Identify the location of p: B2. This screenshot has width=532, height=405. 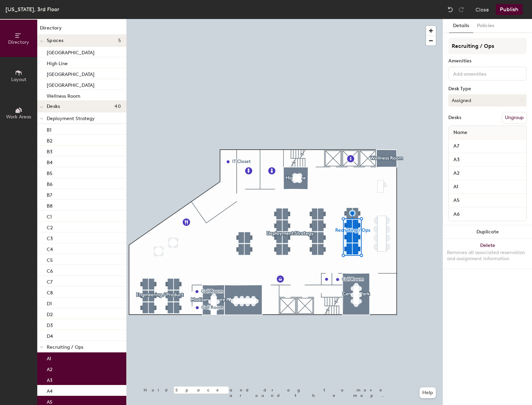
(49, 140).